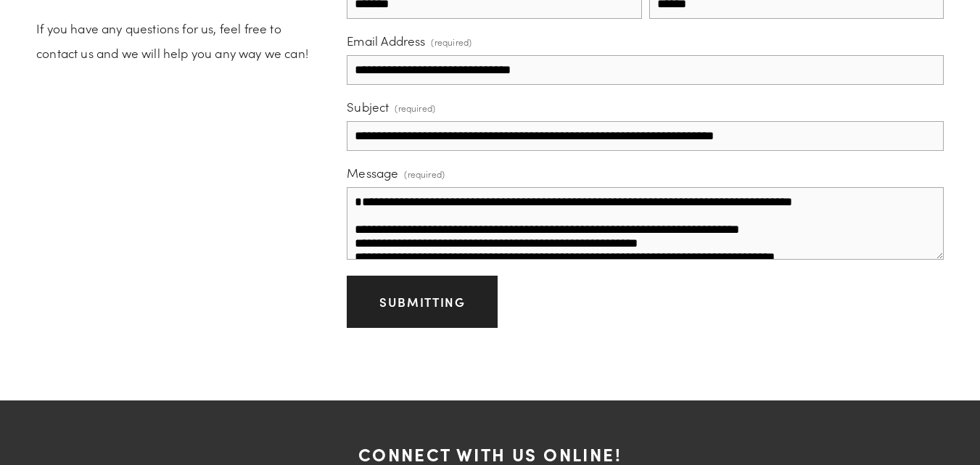  I want to click on p: If you have any questions for us, feel free to contact us and we will help you any way we can!, so click(179, 41).